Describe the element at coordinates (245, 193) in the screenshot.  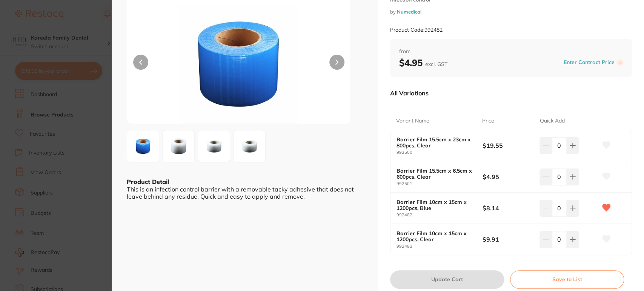
I see `div: This is an infection control barrier with a removable tacky adhesive that does not leave behind a...` at that location.